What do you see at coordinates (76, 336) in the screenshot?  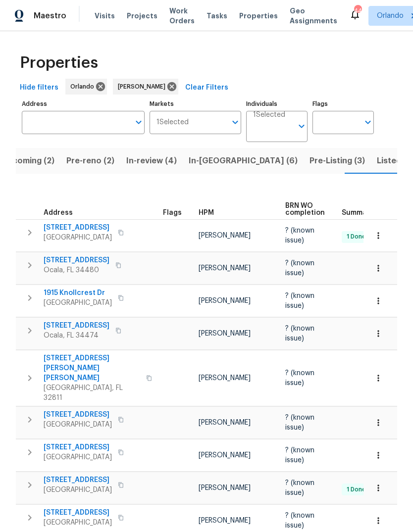 I see `span: Ocala, FL 34474` at bounding box center [76, 336].